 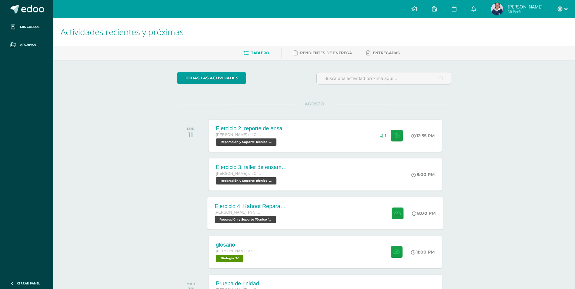 What do you see at coordinates (423, 252) in the screenshot?
I see `div: 11:00 PM` at bounding box center [423, 252].